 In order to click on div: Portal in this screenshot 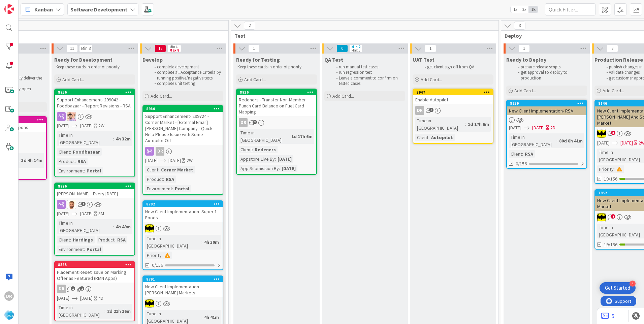, I will do `click(94, 171)`.